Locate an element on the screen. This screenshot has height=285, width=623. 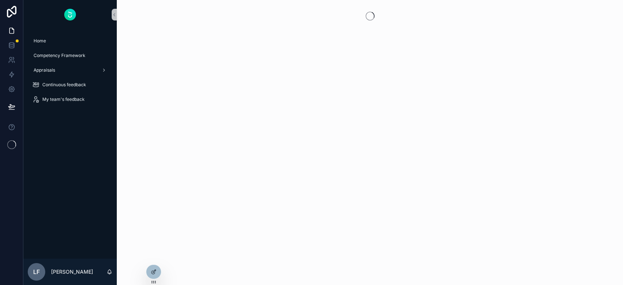
span: Appraisals is located at coordinates (44, 70).